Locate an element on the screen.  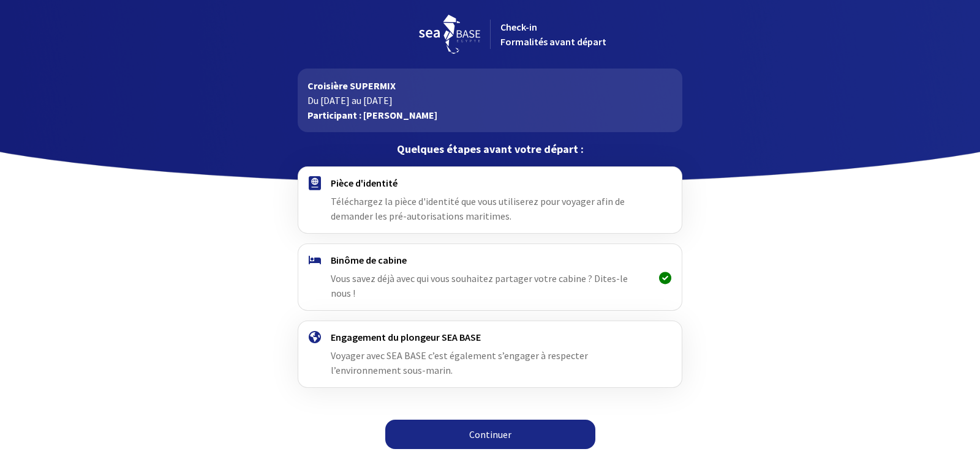
img: engagement.svg is located at coordinates (315, 337).